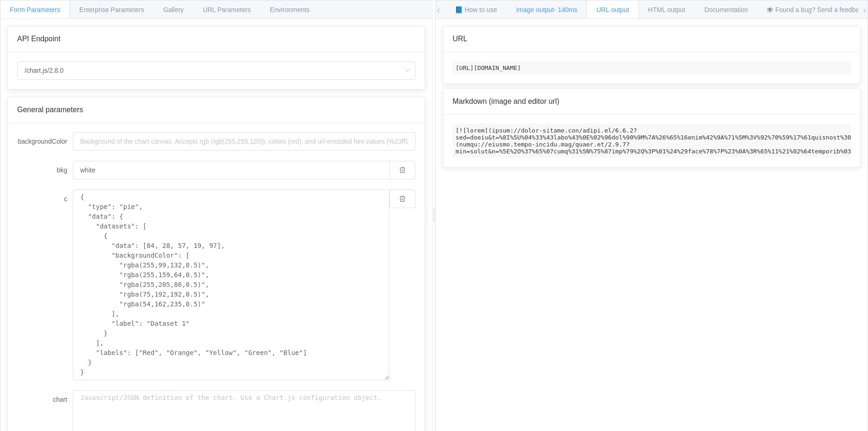 The height and width of the screenshot is (431, 868). What do you see at coordinates (817, 10) in the screenshot?
I see `span: 🕷 Found a bug? Send a feedback!` at bounding box center [817, 10].